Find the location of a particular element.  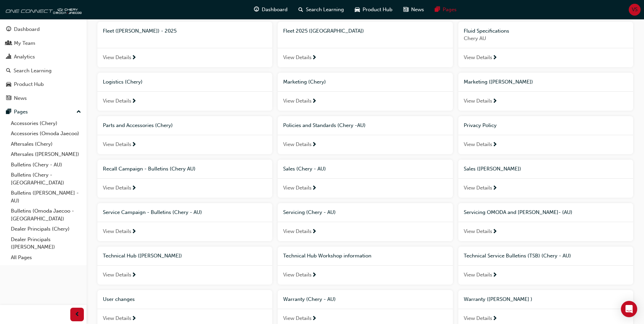

span: Dashboard is located at coordinates (275, 10).